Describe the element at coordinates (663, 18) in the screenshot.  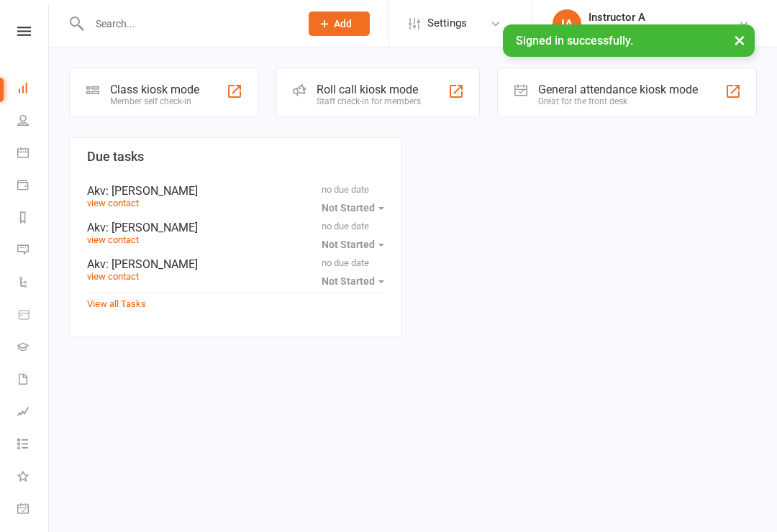
I see `div: Instructor A` at that location.